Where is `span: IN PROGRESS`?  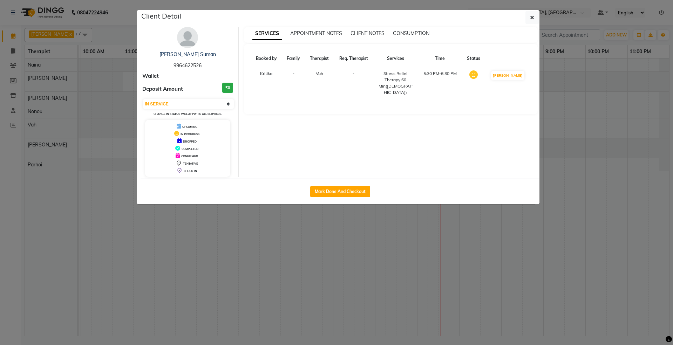 span: IN PROGRESS is located at coordinates (190, 134).